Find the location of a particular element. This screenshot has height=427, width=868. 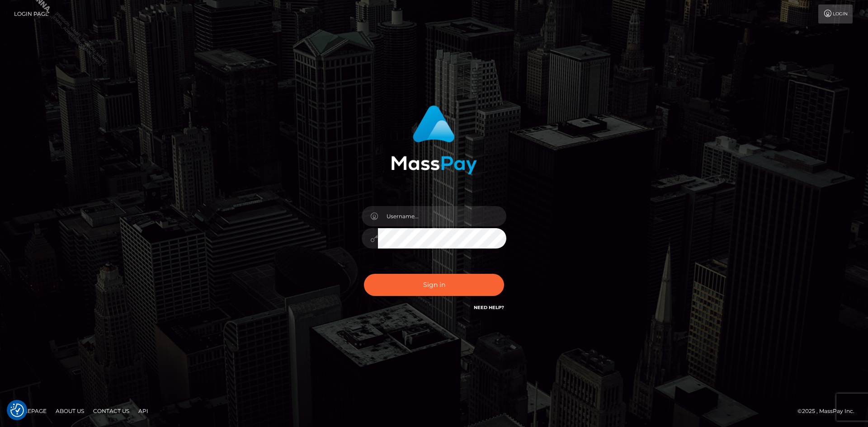

img: Revisit consent button is located at coordinates (17, 410).